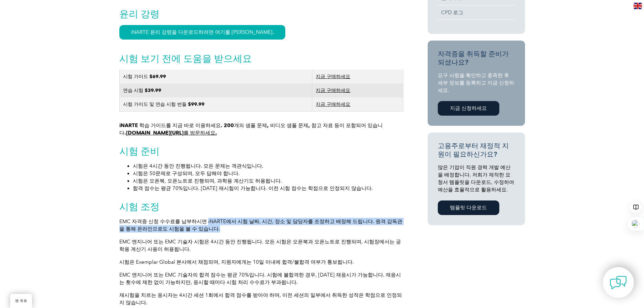 This screenshot has height=308, width=644. I want to click on font: 시험은 4시간 동안 진행됩니다. 모든 문제는 객관식입니다., so click(198, 166).